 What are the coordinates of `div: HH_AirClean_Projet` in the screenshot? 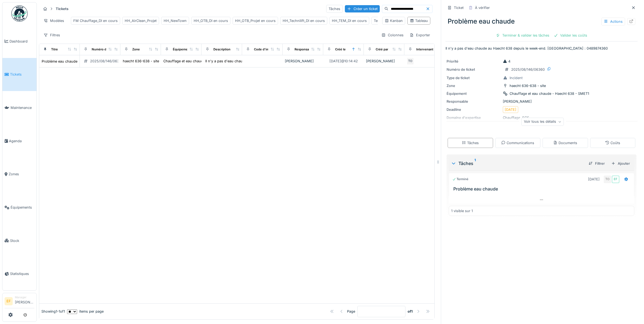 It's located at (141, 20).